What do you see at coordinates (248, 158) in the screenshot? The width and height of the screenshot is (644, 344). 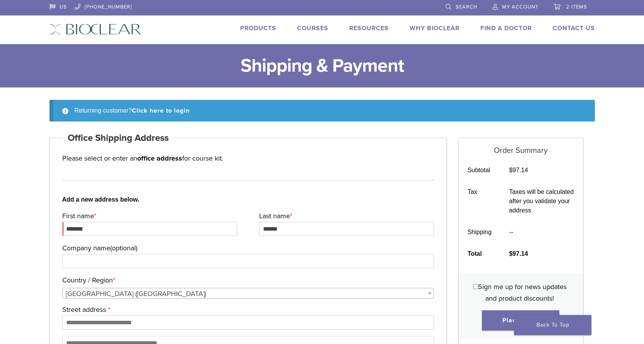 I see `p: Please select or enter an for course kit.` at bounding box center [248, 158].